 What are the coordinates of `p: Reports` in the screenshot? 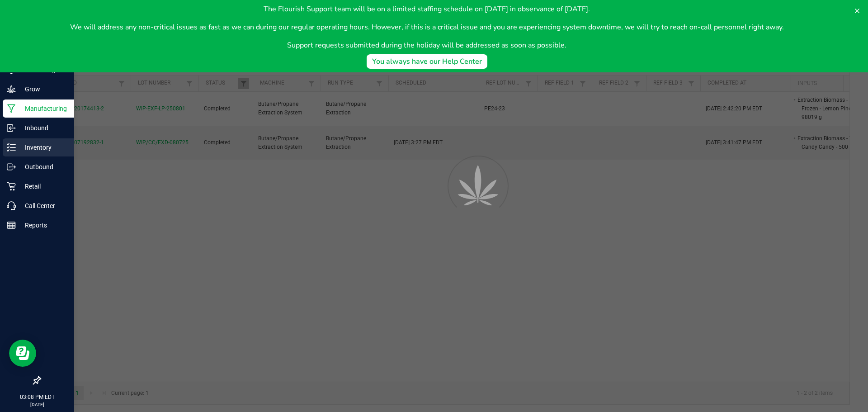 It's located at (43, 225).